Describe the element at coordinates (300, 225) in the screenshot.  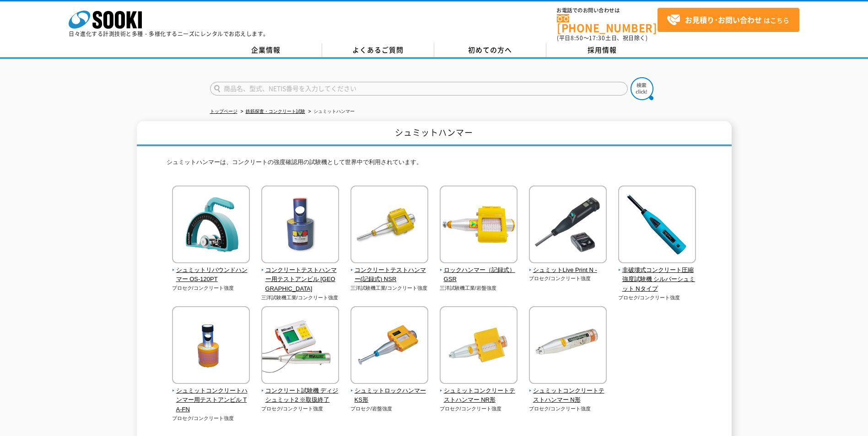
I see `img: コンクリートテストハンマー用テストアンビル CA` at that location.